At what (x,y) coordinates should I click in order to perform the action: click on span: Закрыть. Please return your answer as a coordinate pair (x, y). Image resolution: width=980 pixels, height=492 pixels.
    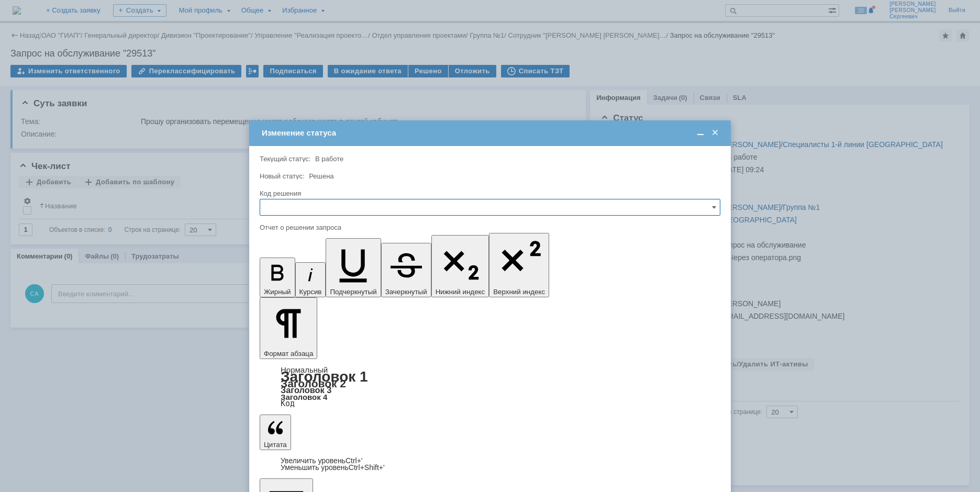
    Looking at the image, I should click on (716, 133).